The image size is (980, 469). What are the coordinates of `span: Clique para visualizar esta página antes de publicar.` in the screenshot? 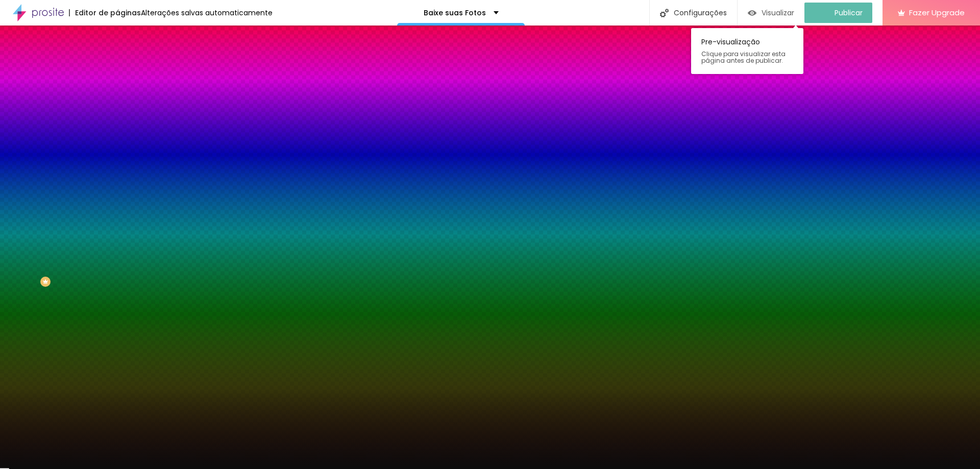 It's located at (747, 57).